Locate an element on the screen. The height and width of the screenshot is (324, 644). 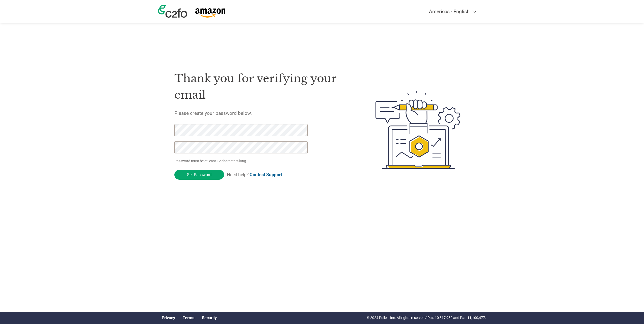
a: Contact Support is located at coordinates (266, 174).